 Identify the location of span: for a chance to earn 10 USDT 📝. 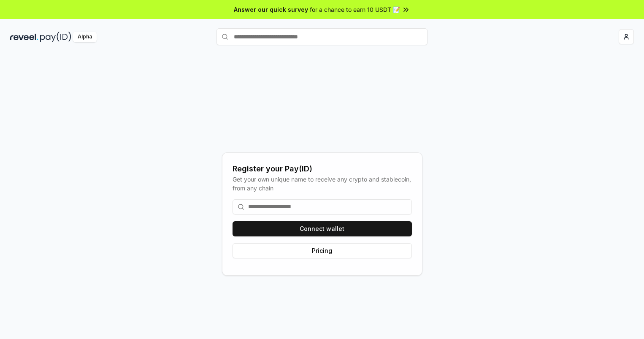
(355, 9).